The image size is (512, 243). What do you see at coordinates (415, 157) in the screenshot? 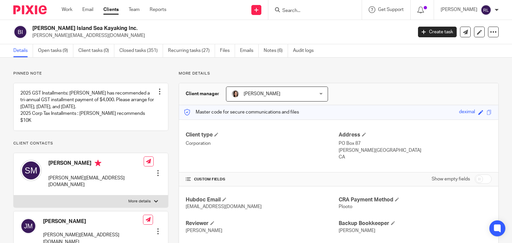
I see `p: CA` at bounding box center [415, 157].